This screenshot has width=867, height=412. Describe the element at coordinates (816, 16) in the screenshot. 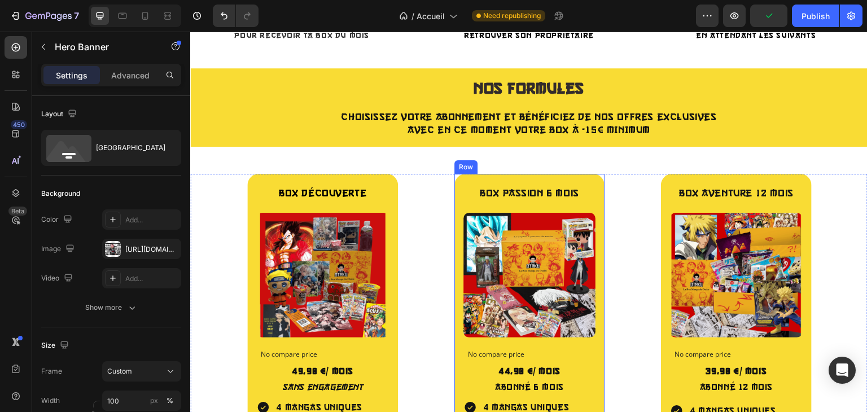

I see `div: Publish` at that location.